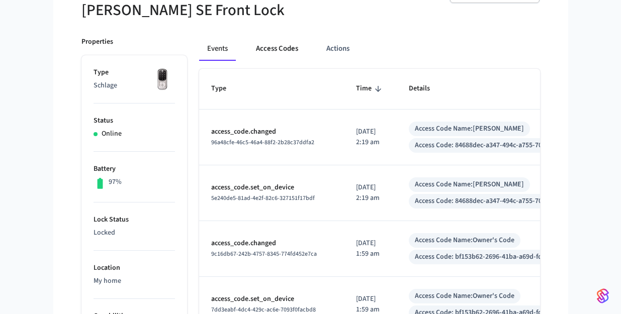  Describe the element at coordinates (217, 49) in the screenshot. I see `button: Events` at that location.